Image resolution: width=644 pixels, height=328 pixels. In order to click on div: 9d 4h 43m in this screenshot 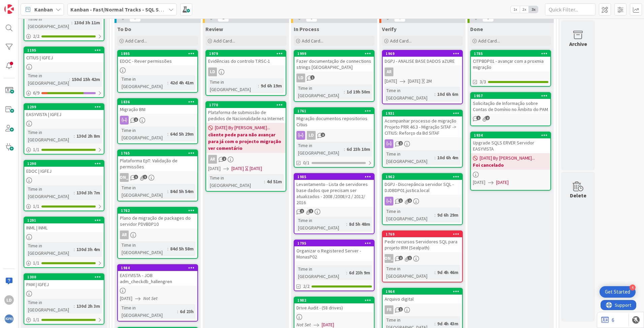, I will do `click(448, 323)`.